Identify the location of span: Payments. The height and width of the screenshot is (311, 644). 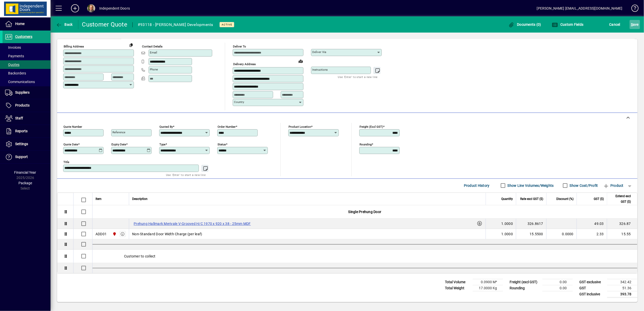
(14, 56).